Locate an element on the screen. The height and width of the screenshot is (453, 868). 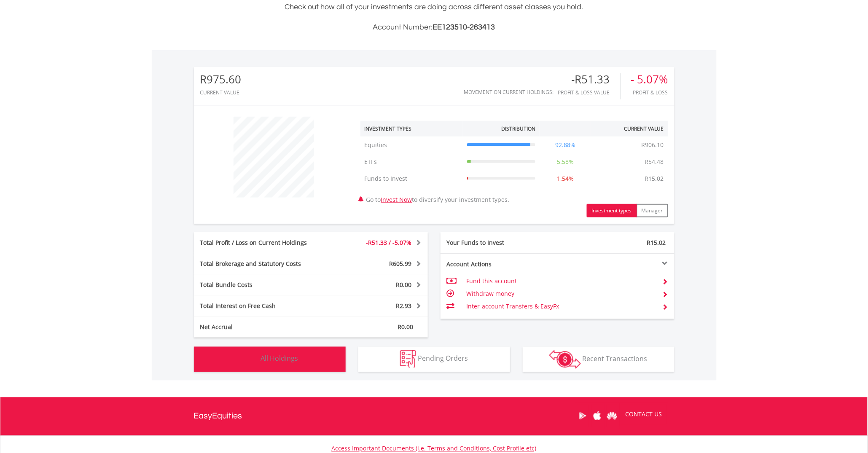
td: R54.48 is located at coordinates (654, 162).